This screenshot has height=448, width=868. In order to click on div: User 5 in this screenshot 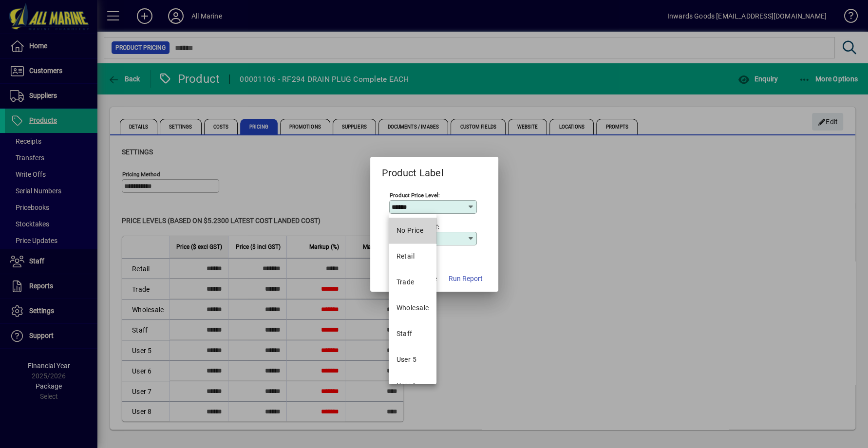, I will do `click(407, 359)`.